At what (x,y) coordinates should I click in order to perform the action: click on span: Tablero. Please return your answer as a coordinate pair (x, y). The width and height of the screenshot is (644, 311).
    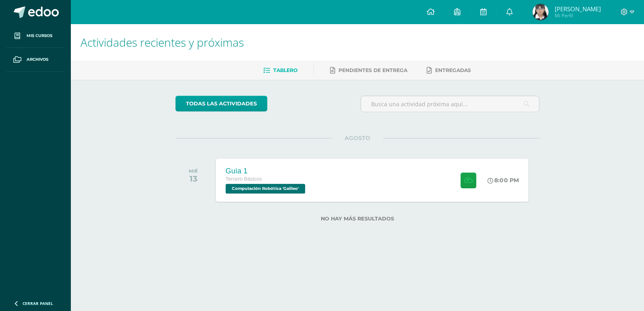
    Looking at the image, I should click on (285, 70).